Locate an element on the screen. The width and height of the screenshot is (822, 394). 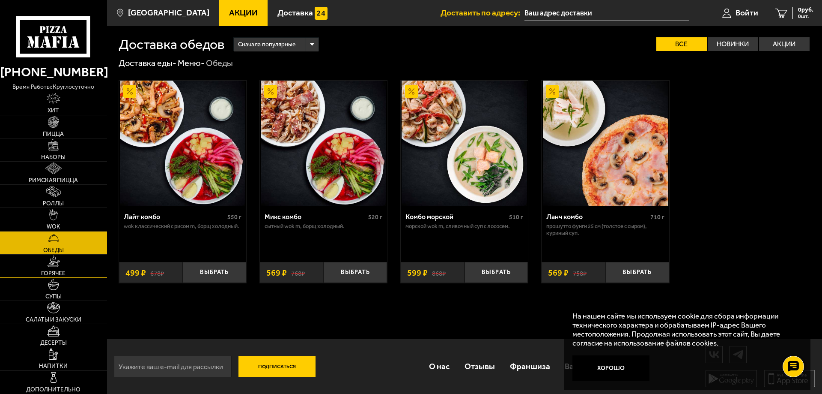
span: Хит is located at coordinates (53, 110).